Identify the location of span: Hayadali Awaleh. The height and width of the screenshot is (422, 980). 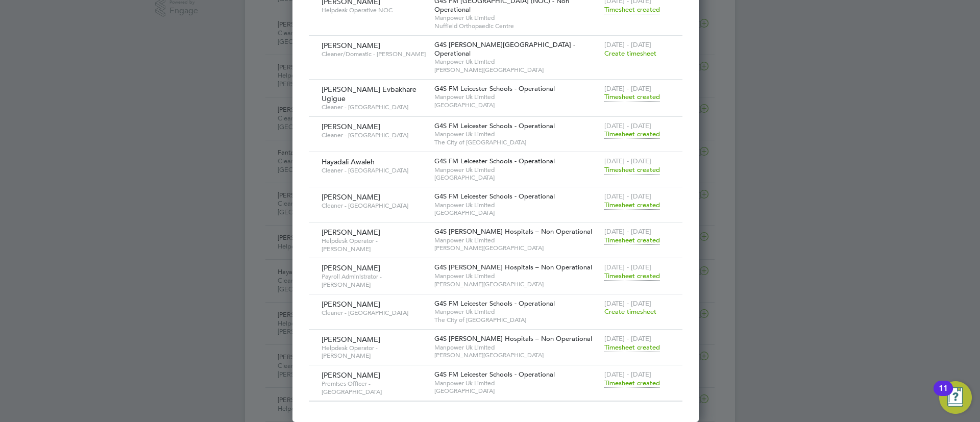
(348, 162).